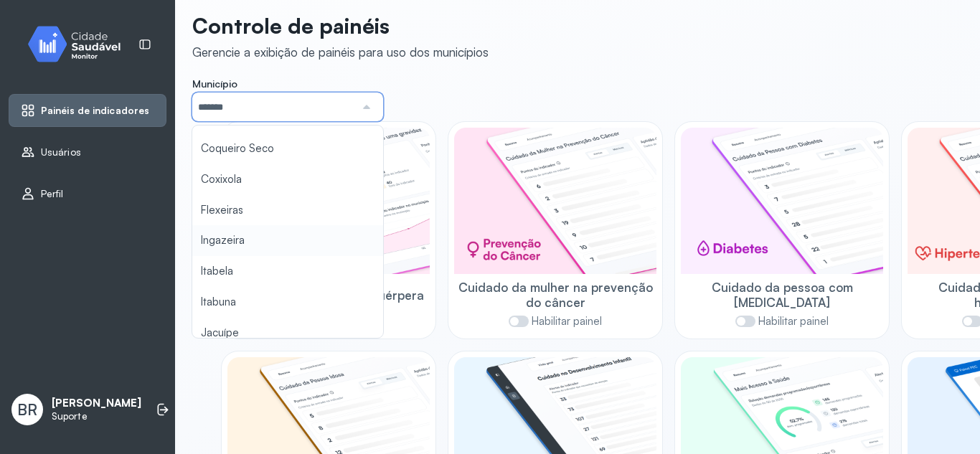 This screenshot has width=980, height=454. I want to click on span: Perfil, so click(52, 194).